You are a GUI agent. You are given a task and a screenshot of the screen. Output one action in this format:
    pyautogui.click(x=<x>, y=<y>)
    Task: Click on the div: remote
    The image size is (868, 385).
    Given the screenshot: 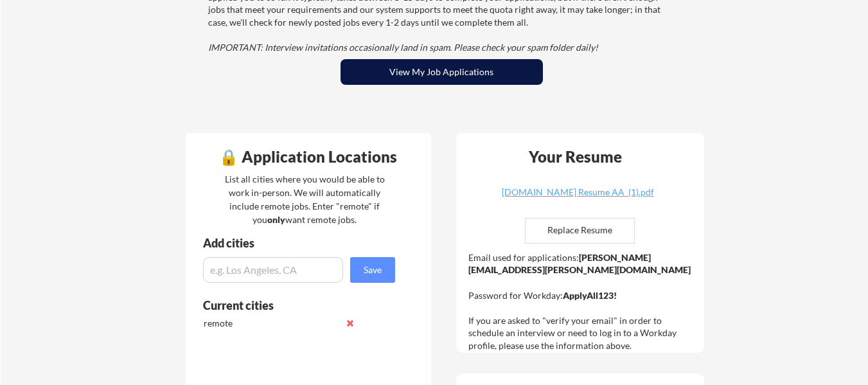 What is the action you would take?
    pyautogui.click(x=271, y=323)
    